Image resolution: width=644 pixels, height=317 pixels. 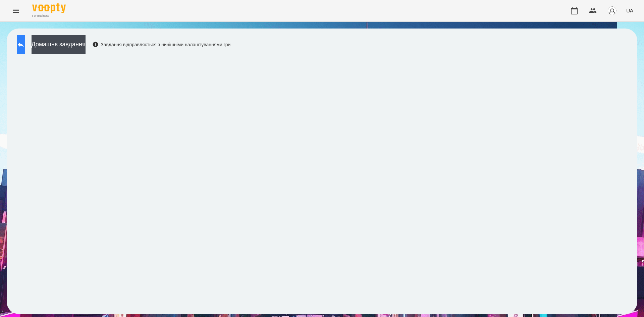 What do you see at coordinates (49, 16) in the screenshot?
I see `span: For Business` at bounding box center [49, 16].